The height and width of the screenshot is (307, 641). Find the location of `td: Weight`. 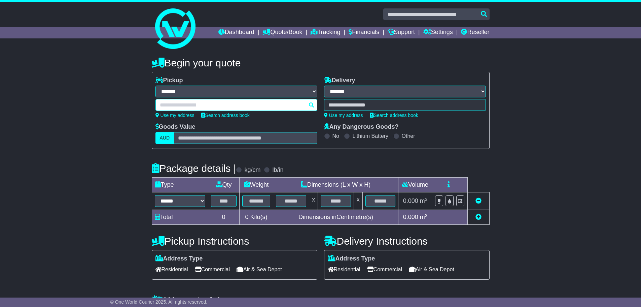

td: Weight is located at coordinates (256, 185).